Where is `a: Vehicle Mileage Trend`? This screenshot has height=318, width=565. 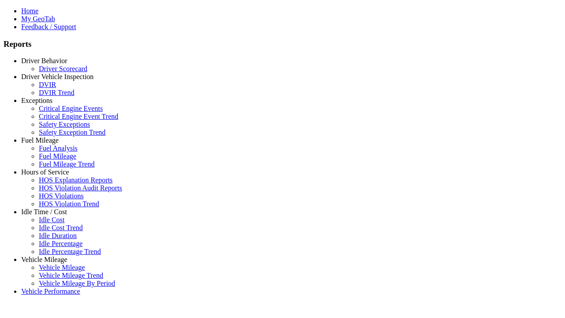 a: Vehicle Mileage Trend is located at coordinates (71, 275).